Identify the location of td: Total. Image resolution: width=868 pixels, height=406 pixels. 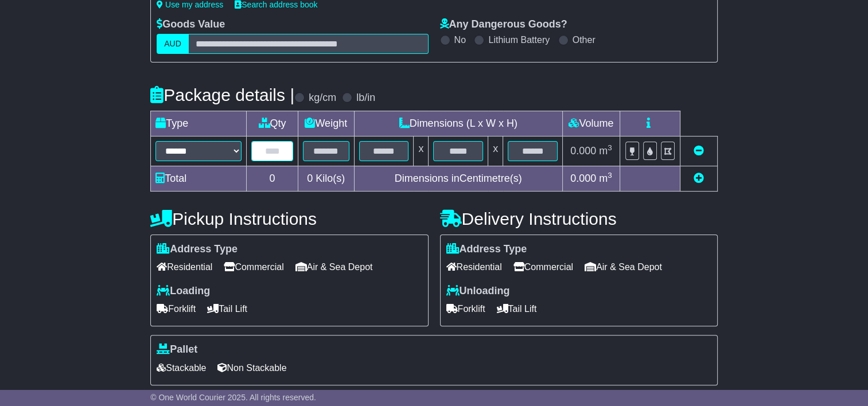
(198, 178).